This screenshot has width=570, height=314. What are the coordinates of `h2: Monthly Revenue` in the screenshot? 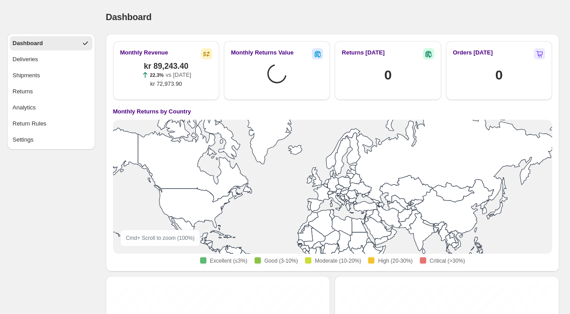 It's located at (144, 53).